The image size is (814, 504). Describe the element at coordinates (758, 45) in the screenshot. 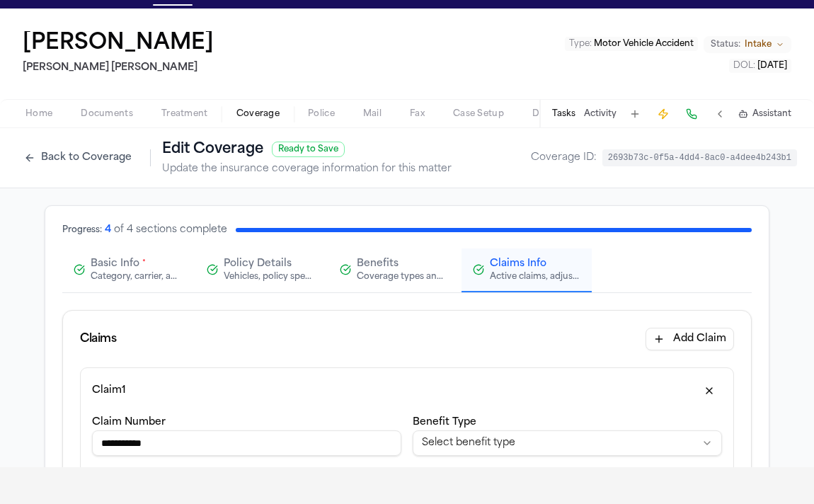

I see `span: Intake` at that location.